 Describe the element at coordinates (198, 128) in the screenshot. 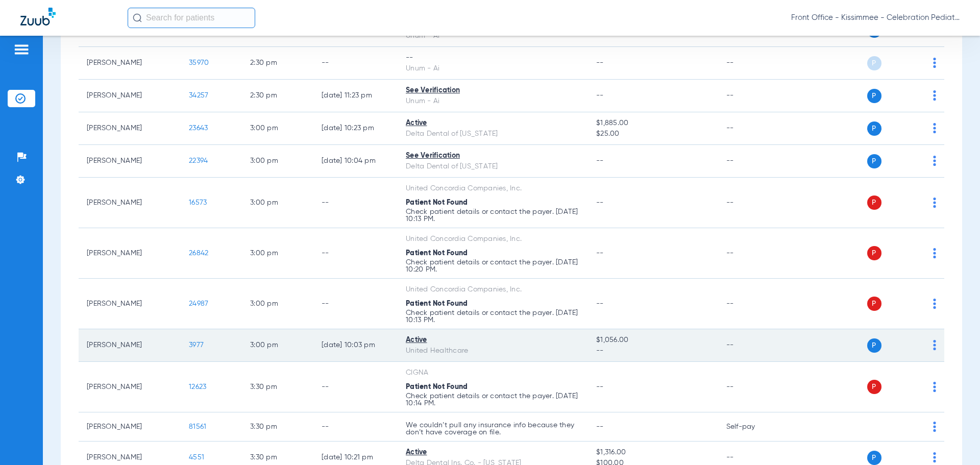

I see `span: 23643` at that location.